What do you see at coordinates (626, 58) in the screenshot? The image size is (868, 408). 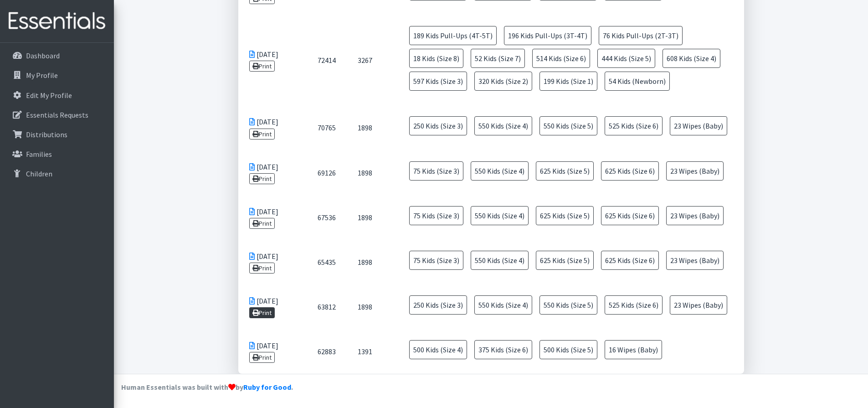 I see `span: 444 Kids (Size 5)` at bounding box center [626, 58].